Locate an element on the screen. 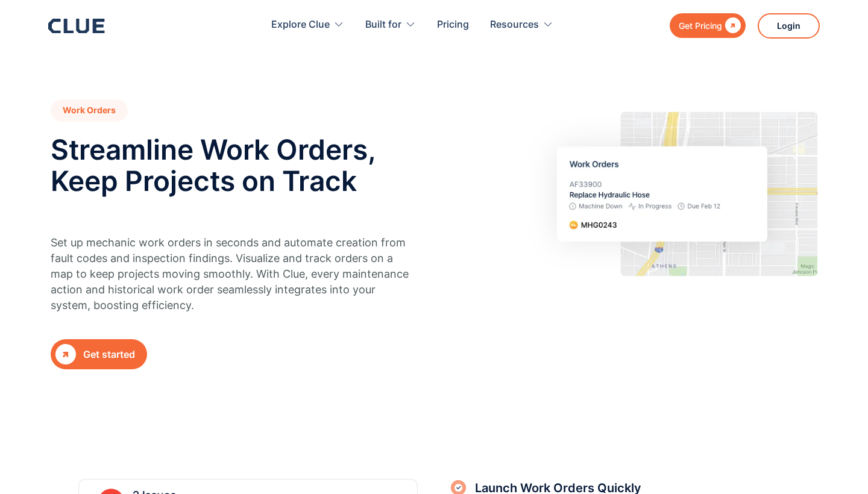 Image resolution: width=868 pixels, height=494 pixels. a: Get started is located at coordinates (99, 354).